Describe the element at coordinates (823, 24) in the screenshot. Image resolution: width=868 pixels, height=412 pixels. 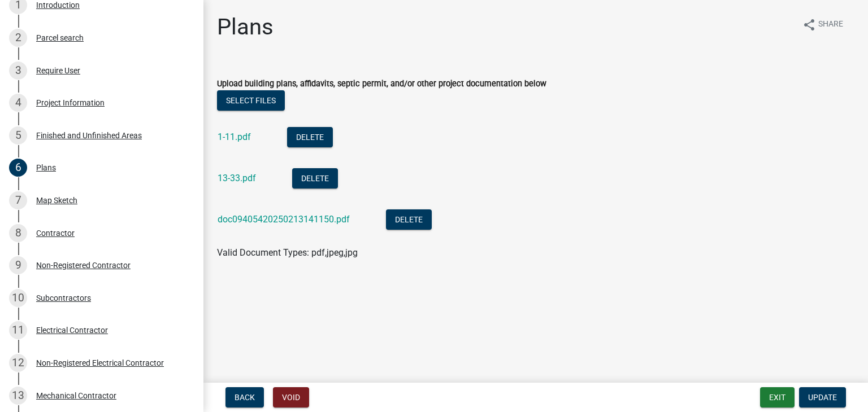
I see `button: shareShare` at that location.